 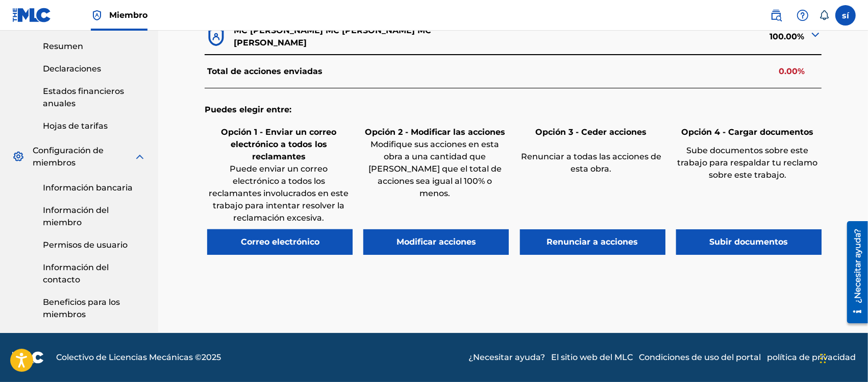 I want to click on a: Condiciones de uso del portal, so click(x=700, y=357).